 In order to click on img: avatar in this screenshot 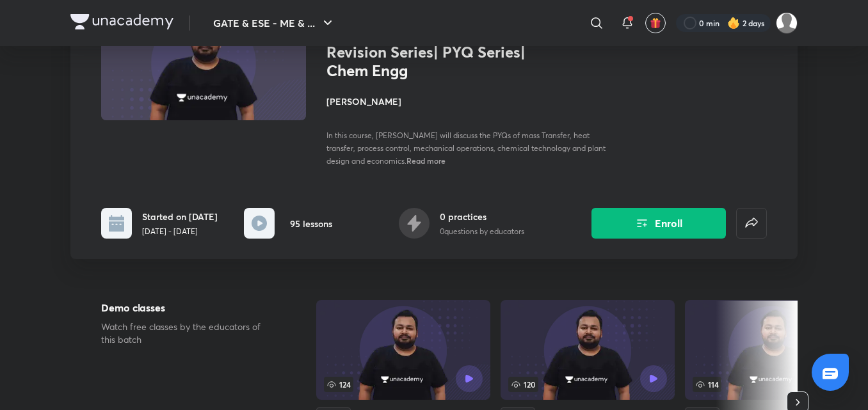, I will do `click(655, 23)`.